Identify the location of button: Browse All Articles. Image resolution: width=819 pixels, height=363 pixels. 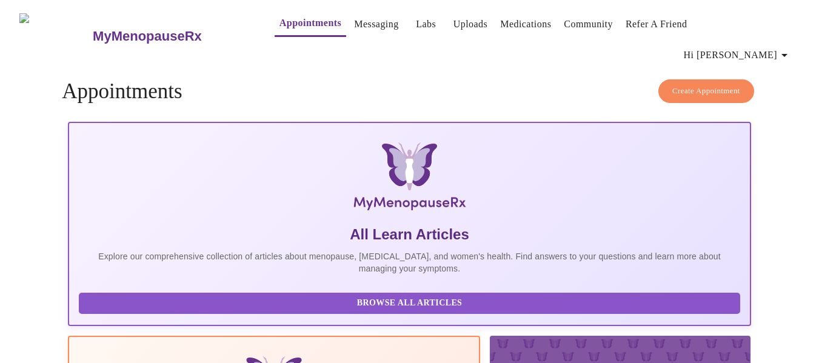
(409, 303).